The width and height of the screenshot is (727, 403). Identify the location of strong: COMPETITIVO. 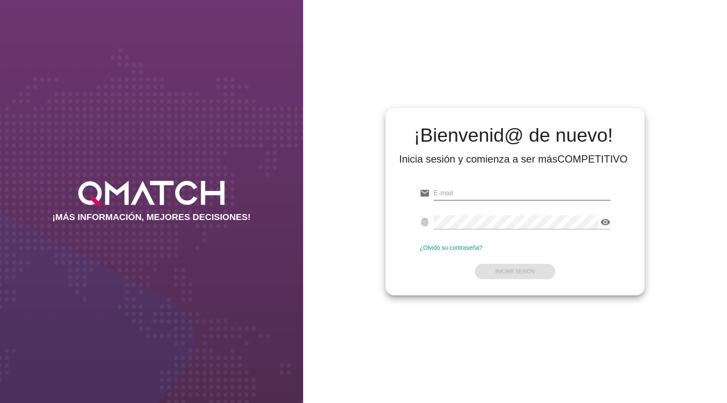
(592, 159).